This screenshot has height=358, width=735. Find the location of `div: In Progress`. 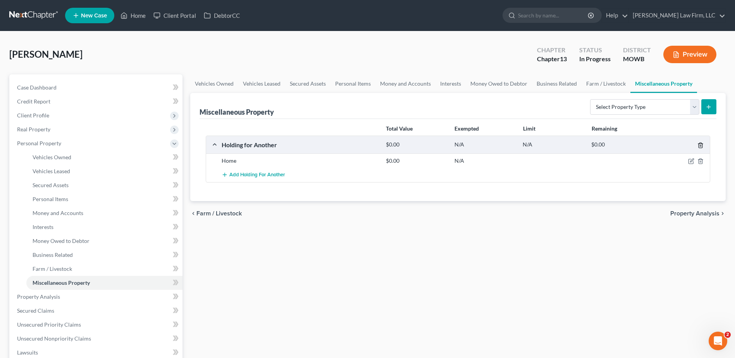

div: In Progress is located at coordinates (595, 59).